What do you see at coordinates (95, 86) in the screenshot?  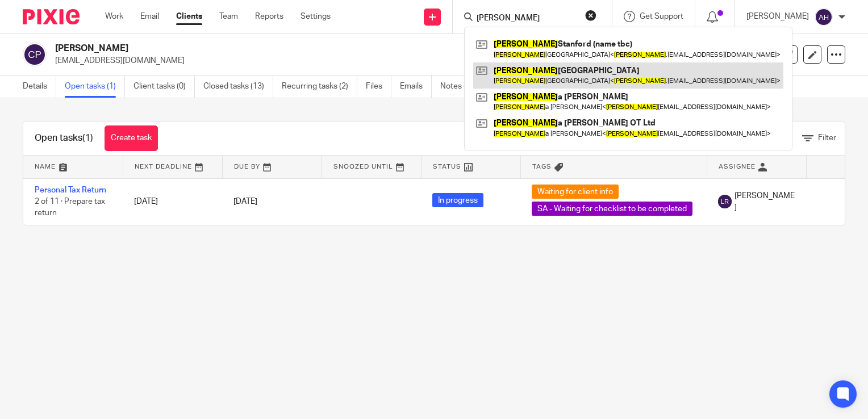 I see `a: Open tasks (1)` at bounding box center [95, 86].